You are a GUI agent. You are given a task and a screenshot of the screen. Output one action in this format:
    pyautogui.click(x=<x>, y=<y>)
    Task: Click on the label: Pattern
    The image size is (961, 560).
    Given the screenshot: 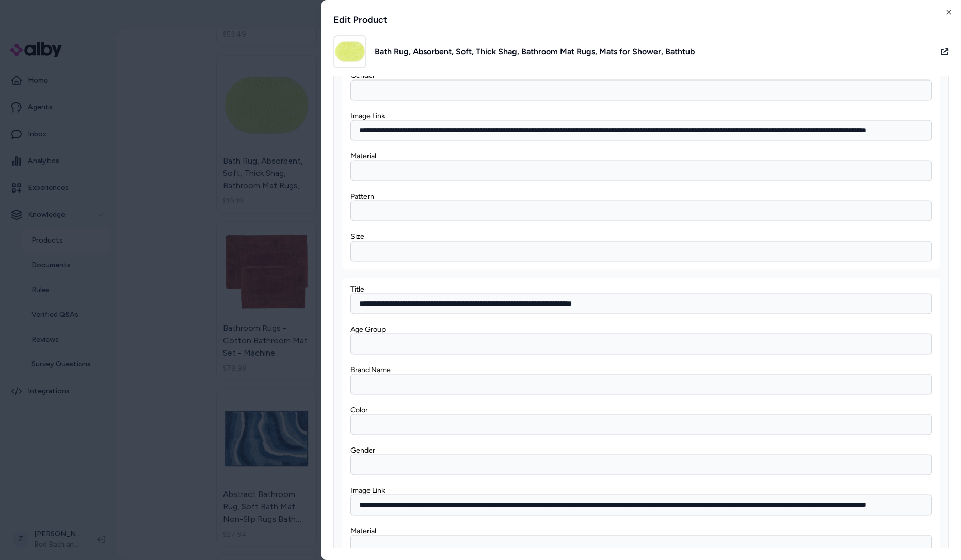 What is the action you would take?
    pyautogui.click(x=642, y=197)
    